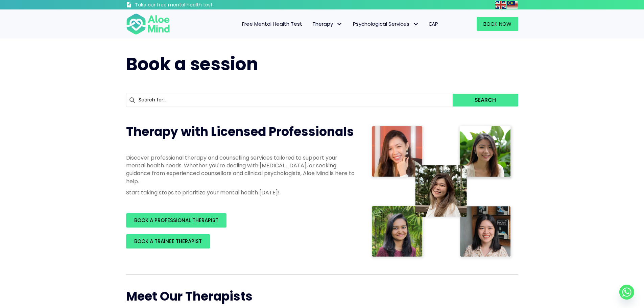 The height and width of the screenshot is (308, 644). I want to click on button: Search, so click(486, 100).